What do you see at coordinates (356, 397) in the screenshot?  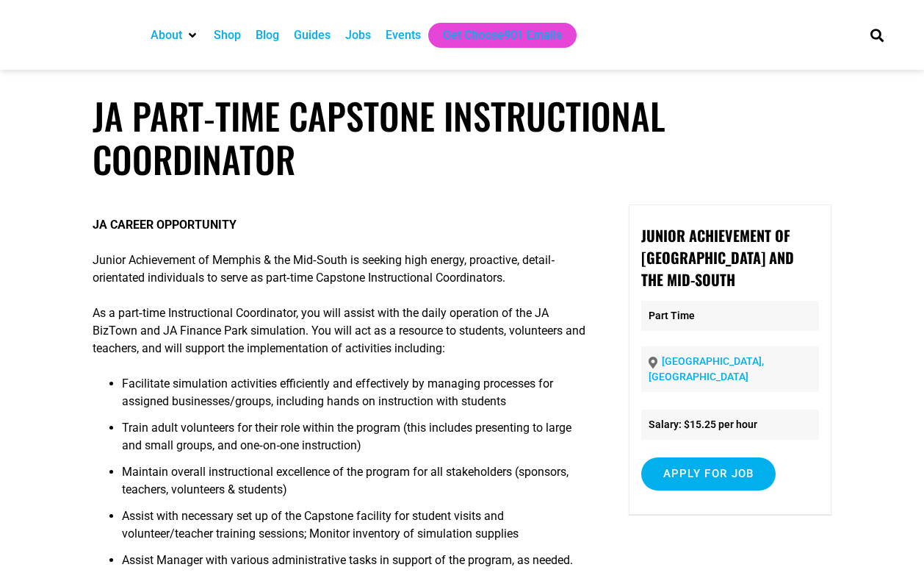 I see `li: Facilitate simulation activities efficiently and effectively by managing processes for assigned b...` at bounding box center [356, 397].